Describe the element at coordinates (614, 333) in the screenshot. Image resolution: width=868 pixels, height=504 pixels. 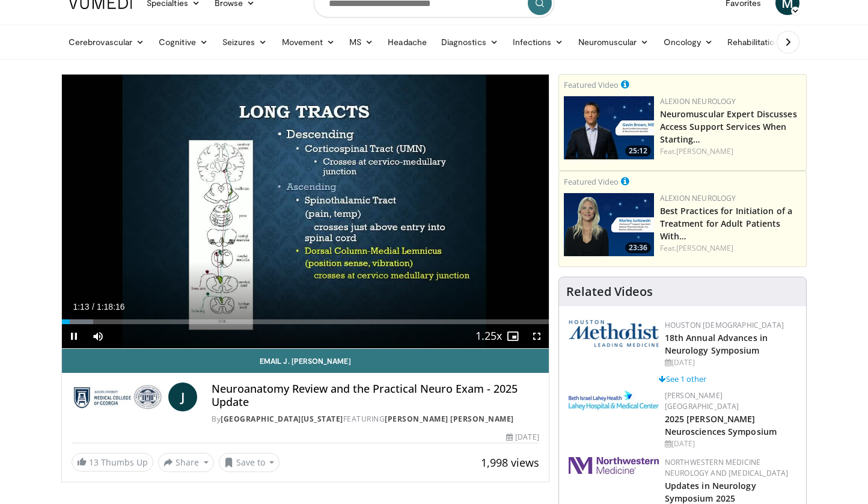
I see `img: 5e4488cc-e109-4a4e-9fd9-73bb9237ee91.png.150x105_q85_autocrop_double_scale_upscale_version-0.2.png` at that location.